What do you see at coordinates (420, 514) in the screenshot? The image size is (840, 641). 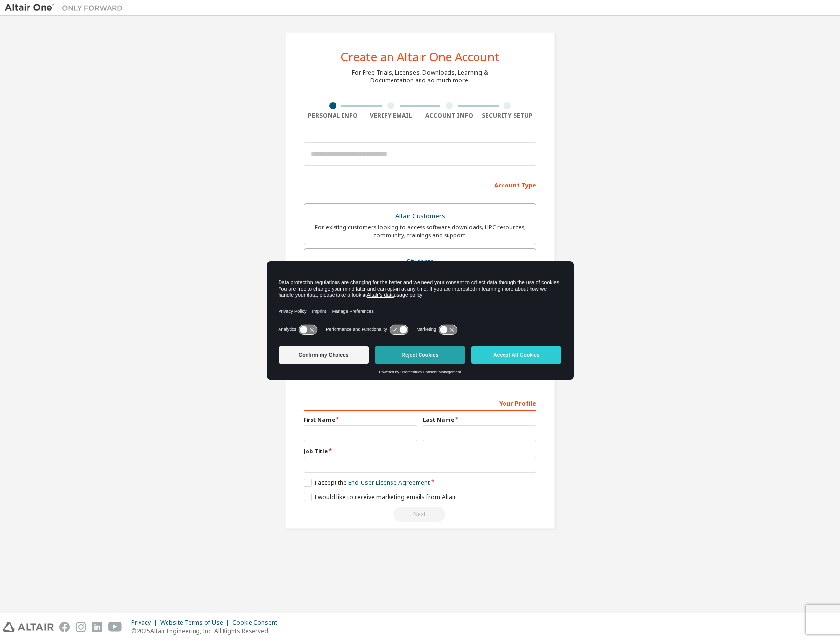 I see `div: Read and acccept EULA to continue` at bounding box center [420, 514].